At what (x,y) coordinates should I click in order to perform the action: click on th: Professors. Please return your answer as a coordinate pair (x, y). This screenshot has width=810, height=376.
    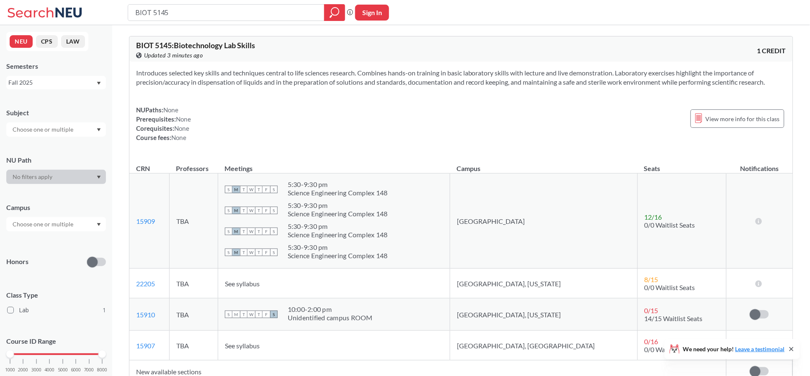
    Looking at the image, I should click on (194, 164).